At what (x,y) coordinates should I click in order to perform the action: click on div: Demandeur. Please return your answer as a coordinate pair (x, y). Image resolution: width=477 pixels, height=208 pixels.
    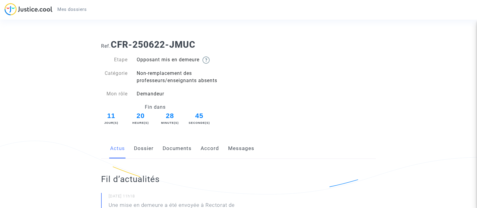
    Looking at the image, I should click on (185, 94).